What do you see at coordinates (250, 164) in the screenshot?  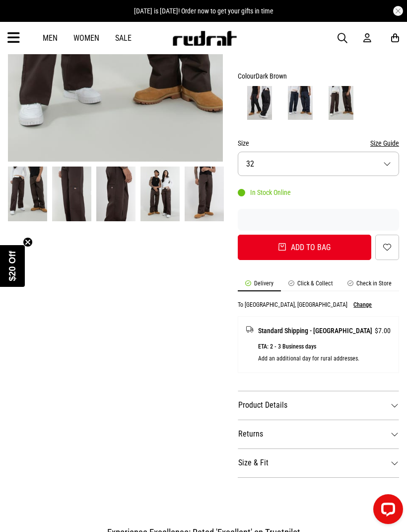 I see `span: 32` at bounding box center [250, 164].